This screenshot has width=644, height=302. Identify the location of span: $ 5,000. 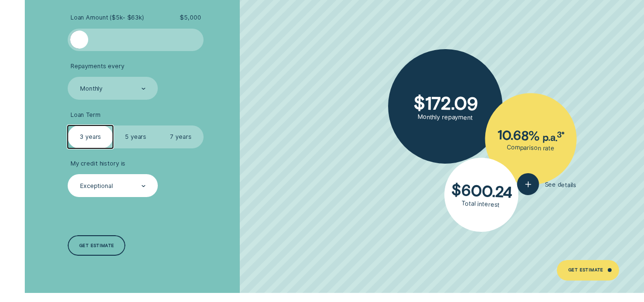
(190, 18).